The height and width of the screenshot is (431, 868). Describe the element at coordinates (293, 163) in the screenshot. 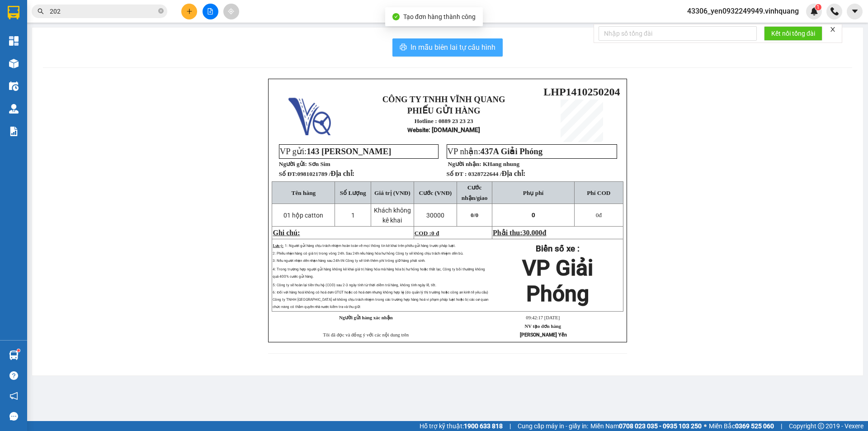

I see `strong: Người gửi:` at that location.